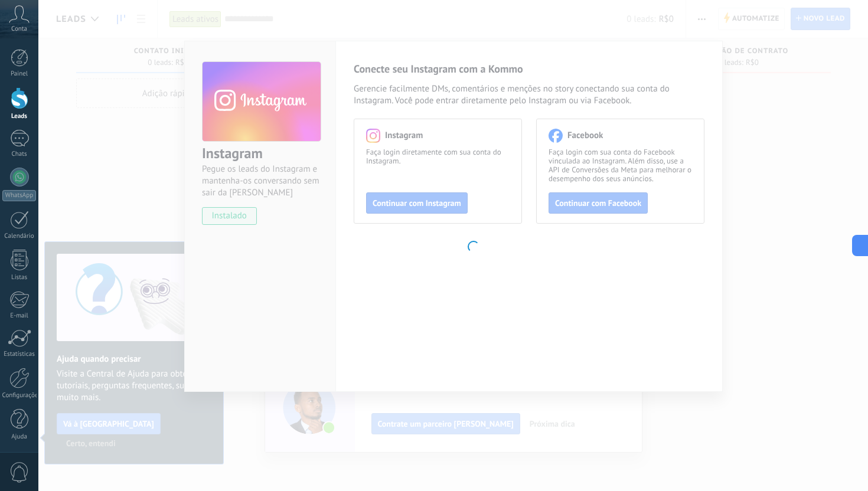 Image resolution: width=868 pixels, height=491 pixels. I want to click on div: Leads, so click(20, 116).